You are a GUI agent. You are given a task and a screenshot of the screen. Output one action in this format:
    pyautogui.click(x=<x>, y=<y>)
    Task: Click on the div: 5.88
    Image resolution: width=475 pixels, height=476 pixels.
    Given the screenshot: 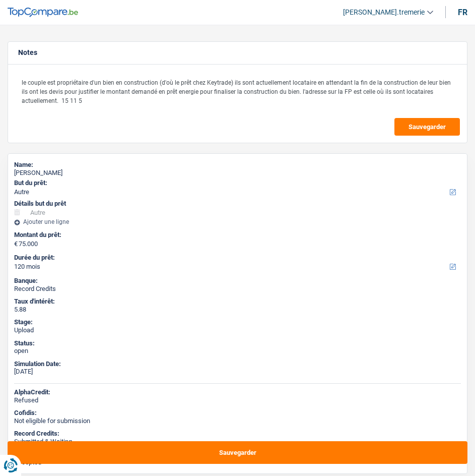 What is the action you would take?
    pyautogui.click(x=238, y=310)
    